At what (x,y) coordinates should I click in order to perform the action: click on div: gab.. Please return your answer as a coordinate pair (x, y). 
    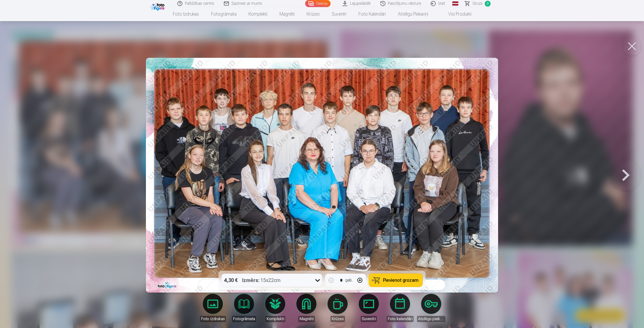
    Looking at the image, I should click on (349, 280).